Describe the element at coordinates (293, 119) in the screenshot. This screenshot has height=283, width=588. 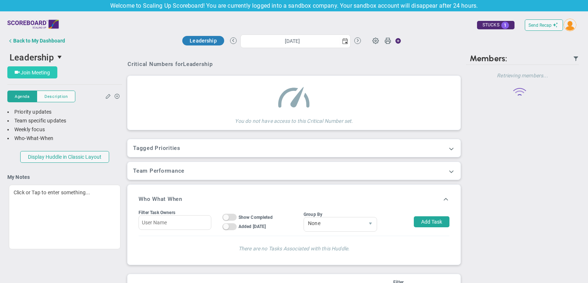
I see `h4: You do not have access to this Critical Number set.` at that location.